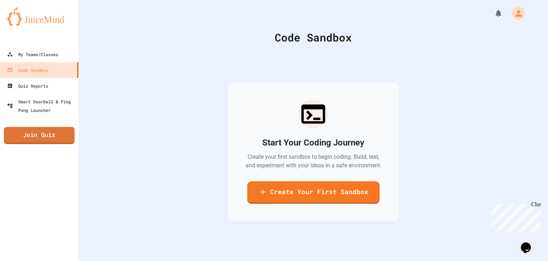 This screenshot has height=261, width=548. What do you see at coordinates (27, 86) in the screenshot?
I see `div: Quiz Reports` at bounding box center [27, 86].